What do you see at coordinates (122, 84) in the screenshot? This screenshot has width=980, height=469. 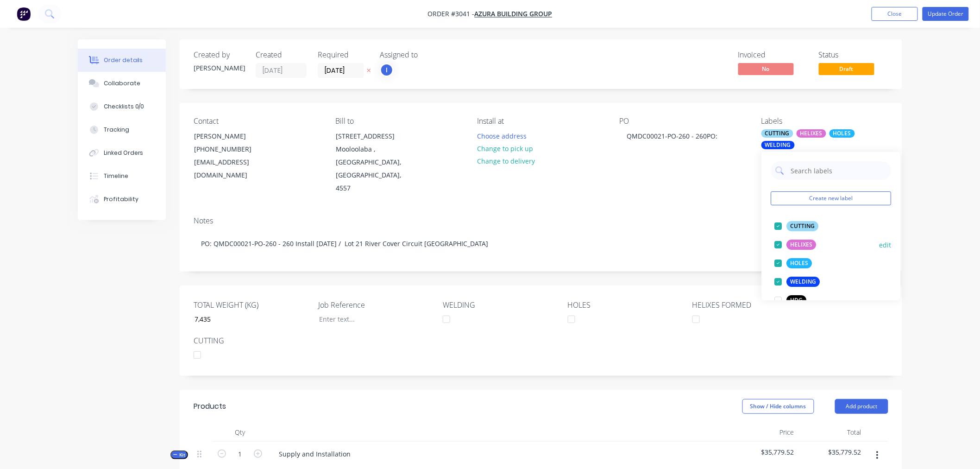 I see `div: Collaborate` at bounding box center [122, 84].